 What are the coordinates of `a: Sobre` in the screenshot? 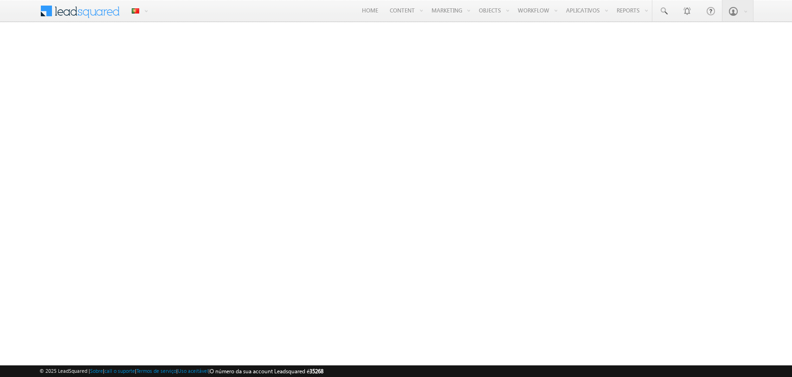 It's located at (97, 370).